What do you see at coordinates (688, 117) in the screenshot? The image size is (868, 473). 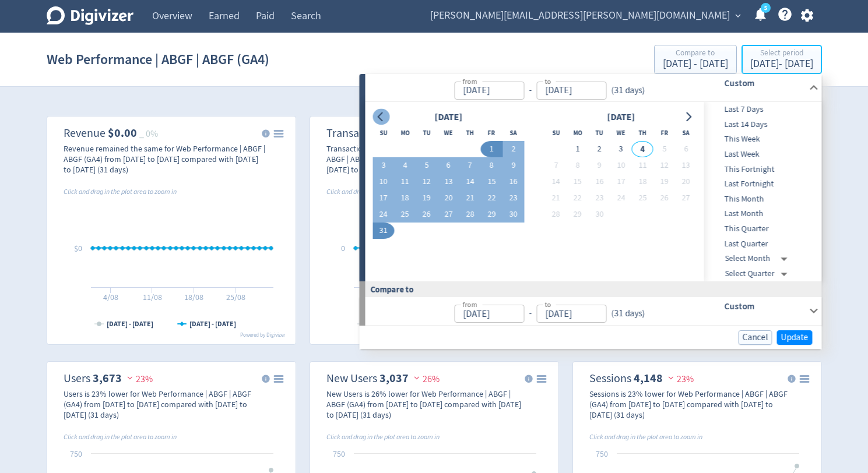 I see `button: Go to next month` at bounding box center [688, 117].